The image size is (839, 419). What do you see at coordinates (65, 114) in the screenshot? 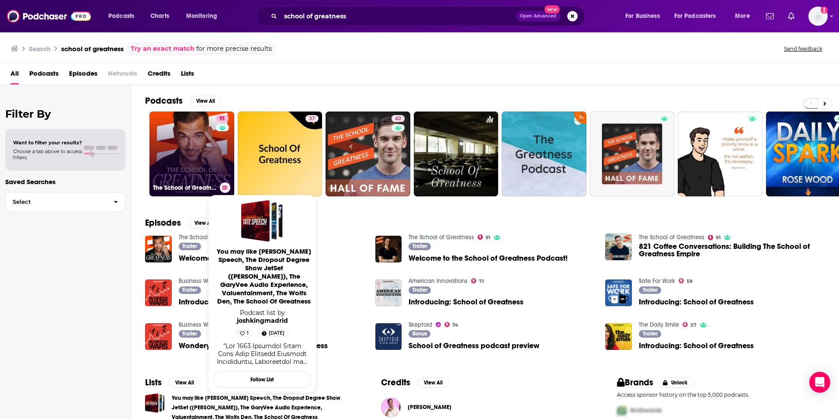
I see `h2: Filter By` at bounding box center [65, 114].